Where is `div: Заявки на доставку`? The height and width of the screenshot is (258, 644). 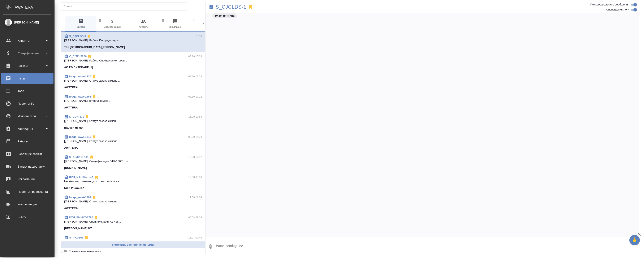
div: Заявки на доставку is located at coordinates (27, 167).